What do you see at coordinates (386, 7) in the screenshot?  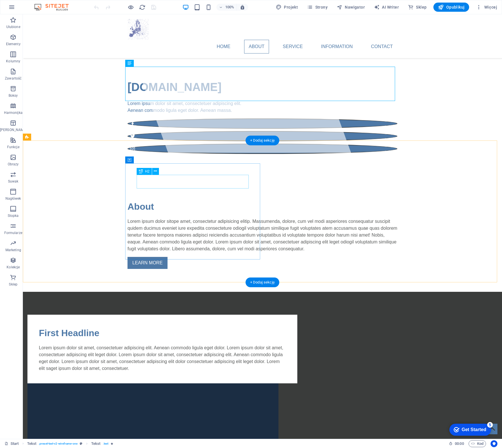 I see `span: AI Writer` at bounding box center [386, 7].